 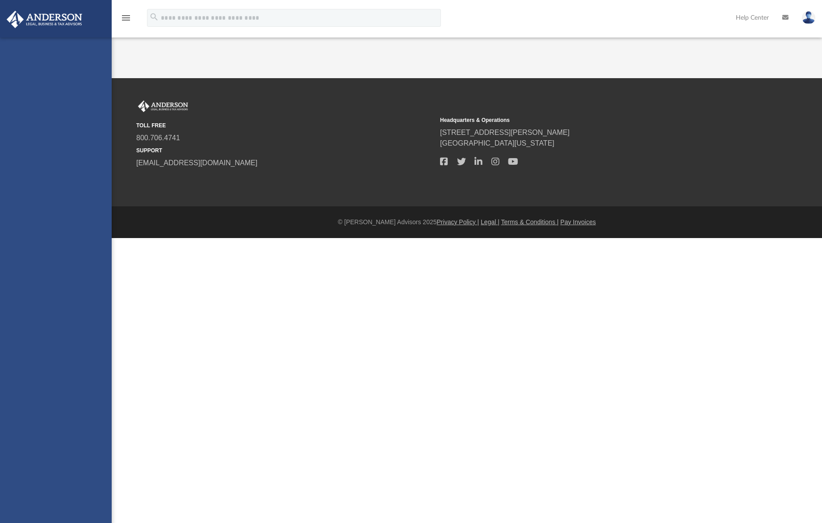 What do you see at coordinates (458, 222) in the screenshot?
I see `a: Privacy Policy |` at bounding box center [458, 222].